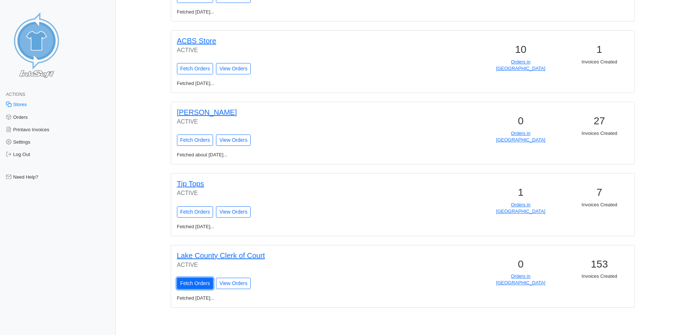 Image resolution: width=695 pixels, height=335 pixels. What do you see at coordinates (599, 193) in the screenshot?
I see `h3: 7` at bounding box center [599, 193].